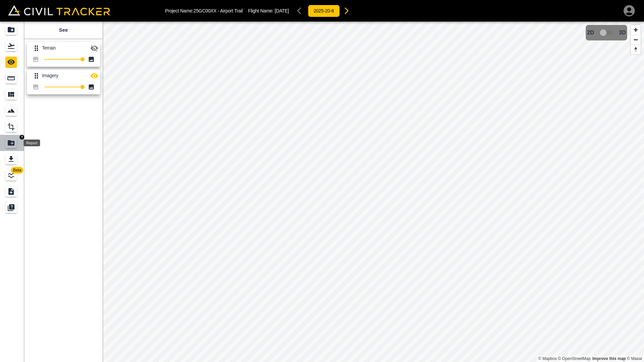 The height and width of the screenshot is (362, 644). What do you see at coordinates (609, 358) in the screenshot?
I see `a: Map feedback` at bounding box center [609, 358].